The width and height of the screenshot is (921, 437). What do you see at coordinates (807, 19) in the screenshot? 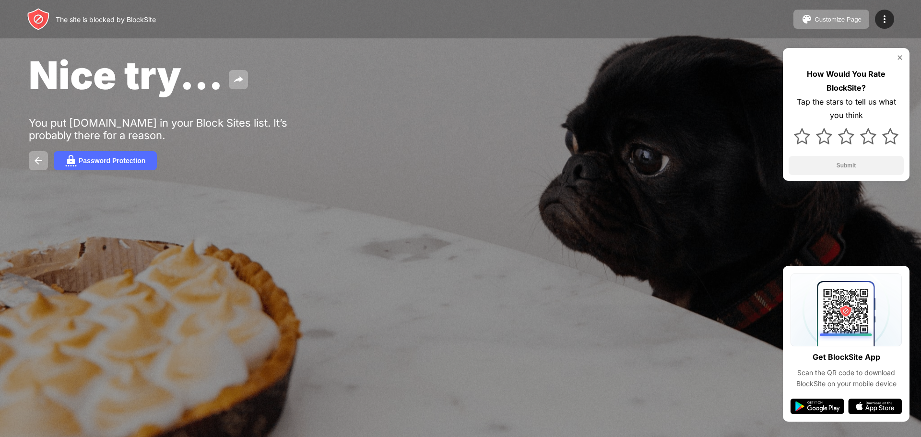
I see `img: pallet.svg` at bounding box center [807, 19].